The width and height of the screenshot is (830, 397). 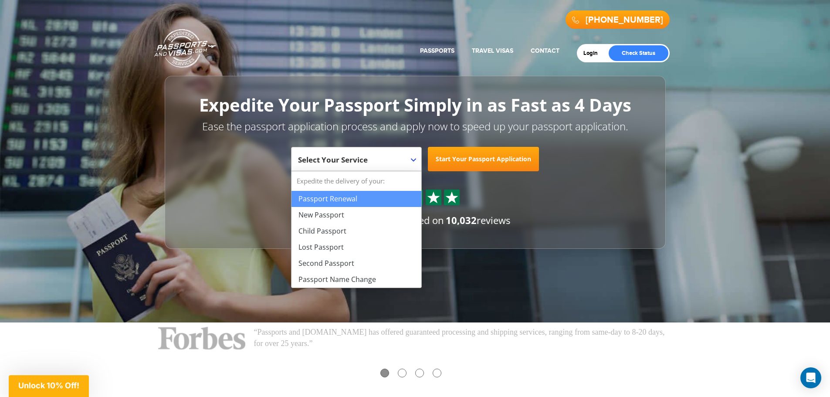 What do you see at coordinates (483, 159) in the screenshot?
I see `a: Start Your Passport Application` at bounding box center [483, 159].